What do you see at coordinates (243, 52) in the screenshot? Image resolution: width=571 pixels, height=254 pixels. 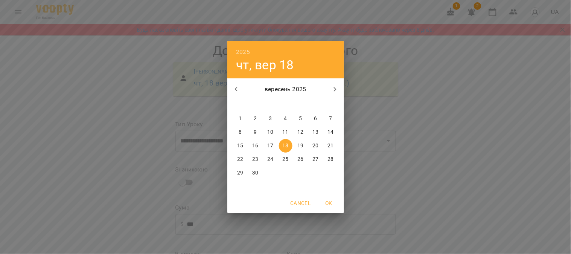 I see `h6: 2025` at bounding box center [243, 52].